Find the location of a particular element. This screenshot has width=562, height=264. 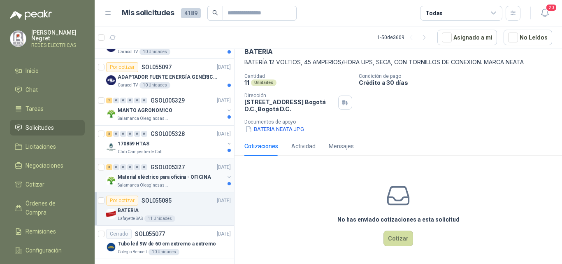

span: Solicitudes is located at coordinates (40, 128).